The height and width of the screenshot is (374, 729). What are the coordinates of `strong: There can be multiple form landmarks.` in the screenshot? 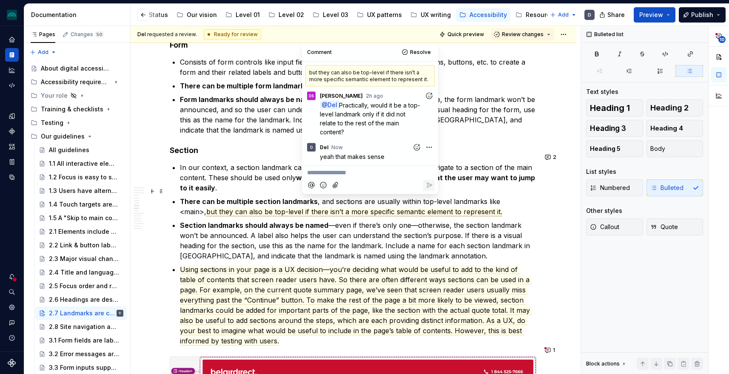 It's located at (245, 86).